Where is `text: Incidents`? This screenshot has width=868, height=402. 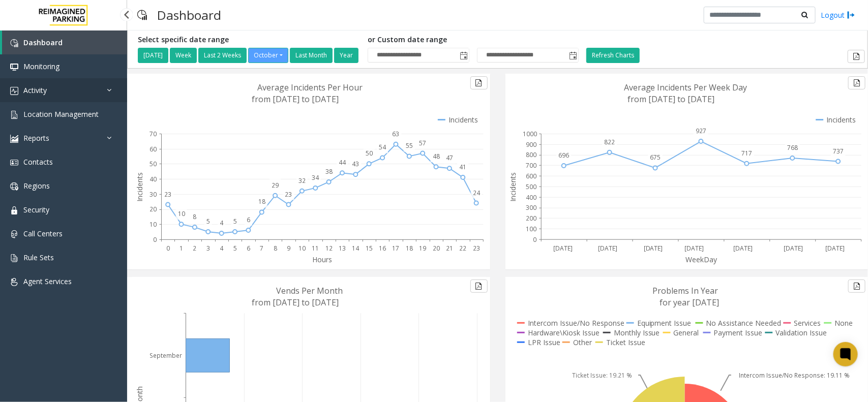 text: Incidents is located at coordinates (512, 187).